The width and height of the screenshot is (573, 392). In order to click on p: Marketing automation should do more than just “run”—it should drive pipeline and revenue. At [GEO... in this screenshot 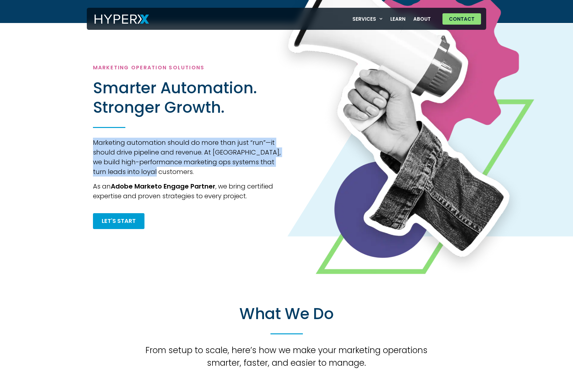, I will do `click(188, 157)`.